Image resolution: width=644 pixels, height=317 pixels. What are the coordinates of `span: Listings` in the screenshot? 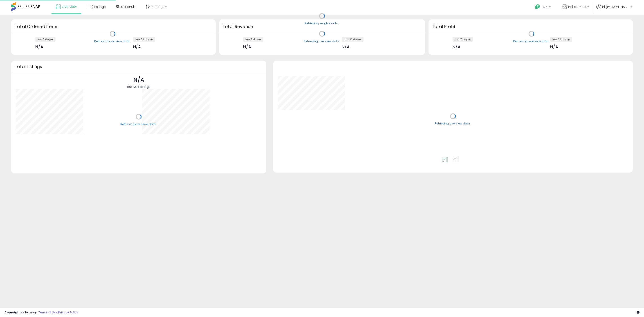 It's located at (100, 7).